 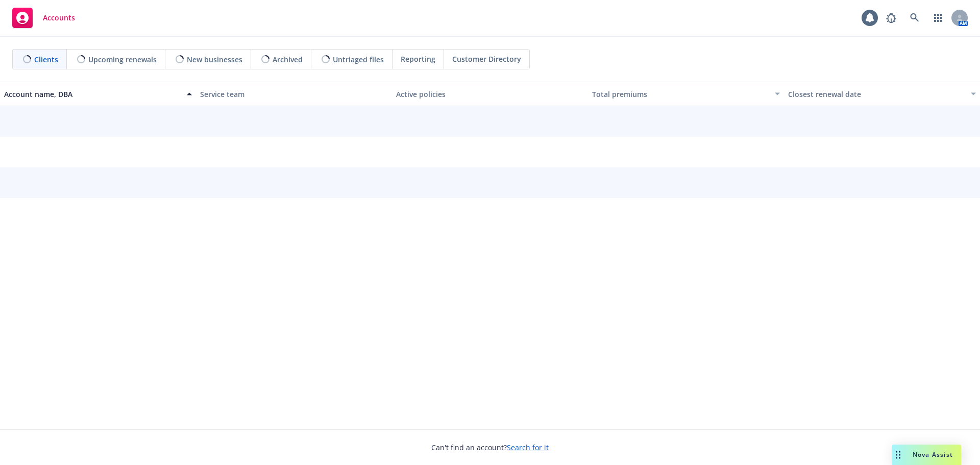 I want to click on span: Customer Directory, so click(x=487, y=59).